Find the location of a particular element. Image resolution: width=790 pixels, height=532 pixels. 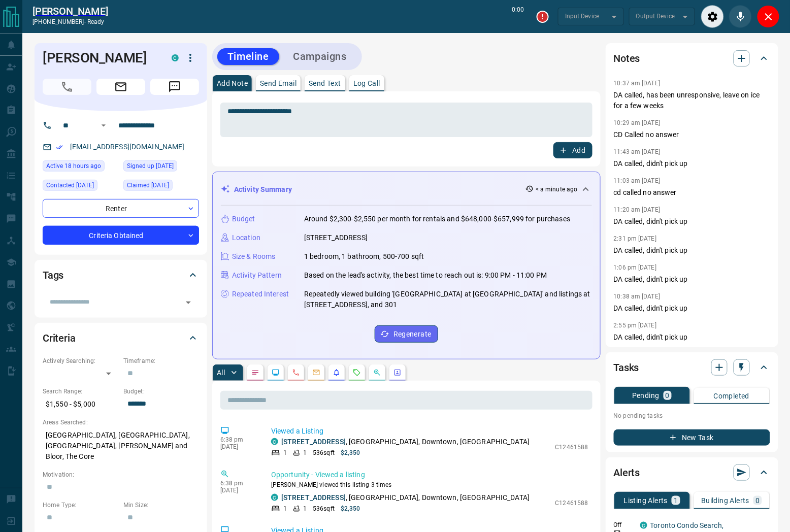

p: 1 bedroom, 1 bathroom, 500-700 sqft is located at coordinates (364, 256).